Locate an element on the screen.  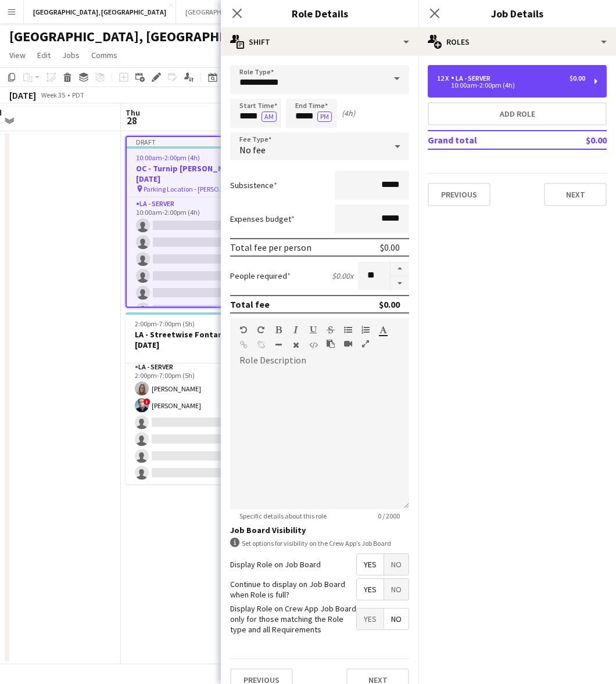
span: No fee is located at coordinates (252, 150).